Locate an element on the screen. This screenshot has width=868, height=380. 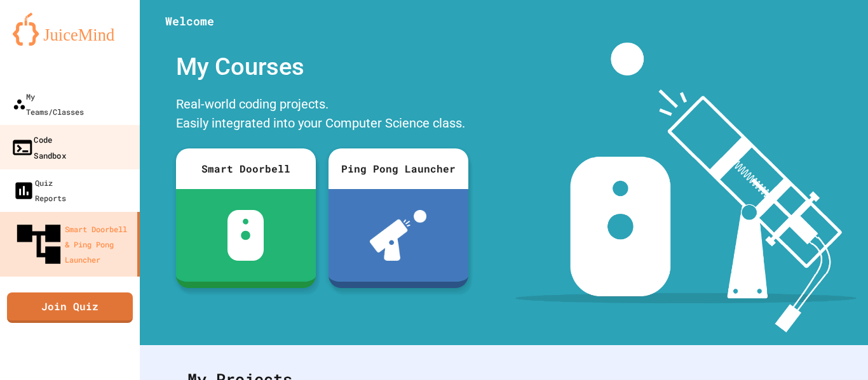
div: Quiz Reports is located at coordinates (39, 191).